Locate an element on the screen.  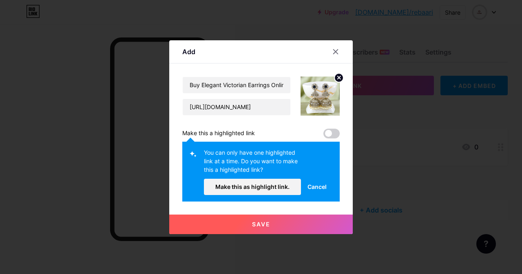
input: URL is located at coordinates (237, 107).